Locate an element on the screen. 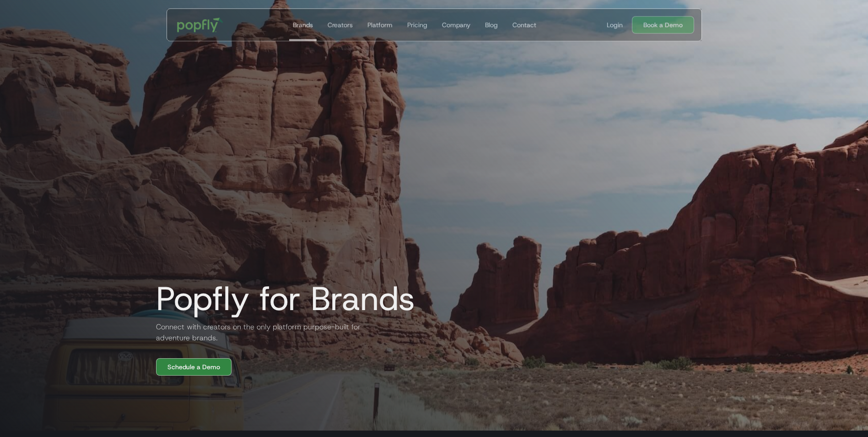 Image resolution: width=868 pixels, height=437 pixels. div: Creators is located at coordinates (339, 25).